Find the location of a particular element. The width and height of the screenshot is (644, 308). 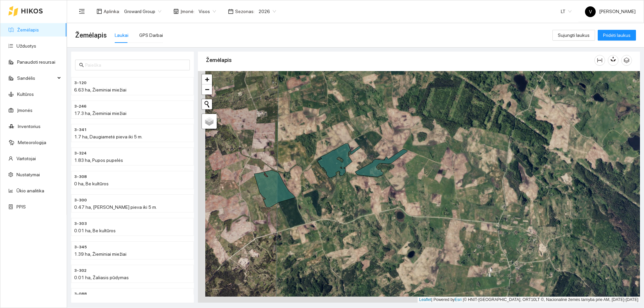

a: Leaflet is located at coordinates (426, 300).